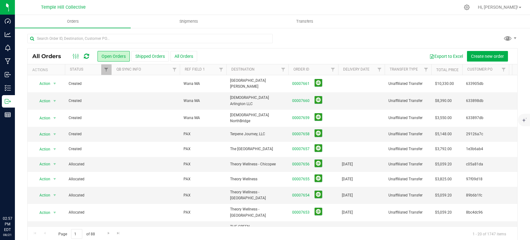 This screenshot has width=530, height=240. What do you see at coordinates (301, 69) in the screenshot?
I see `a: Order ID` at bounding box center [301, 69].